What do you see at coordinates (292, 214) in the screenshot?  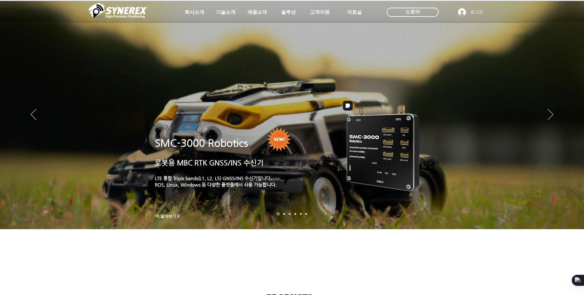 I see `nav: 슬라이드` at bounding box center [292, 214].